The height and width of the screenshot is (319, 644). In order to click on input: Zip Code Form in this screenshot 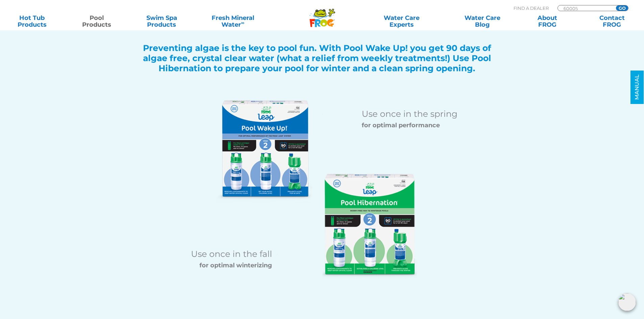, I will do `click(585, 8)`.